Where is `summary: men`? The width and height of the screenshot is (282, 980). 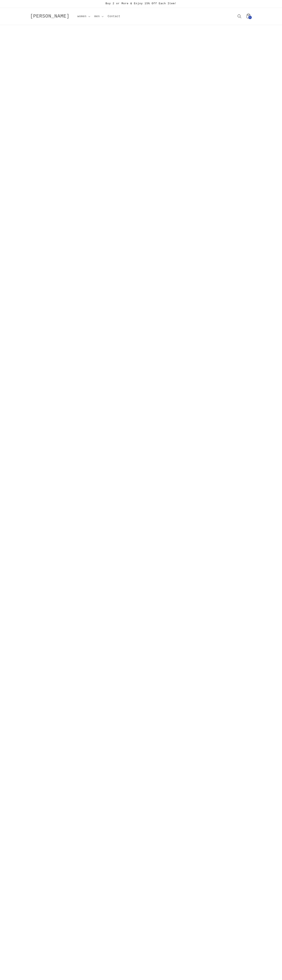 summary: men is located at coordinates (99, 16).